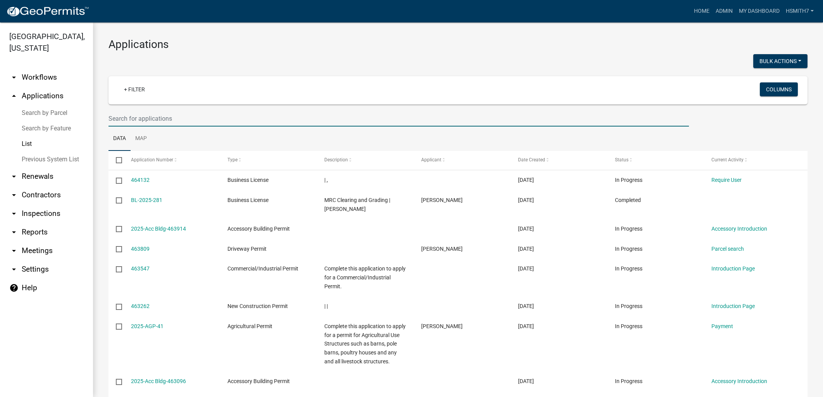 The height and width of the screenshot is (397, 823). What do you see at coordinates (336, 160) in the screenshot?
I see `span: Description` at bounding box center [336, 160].